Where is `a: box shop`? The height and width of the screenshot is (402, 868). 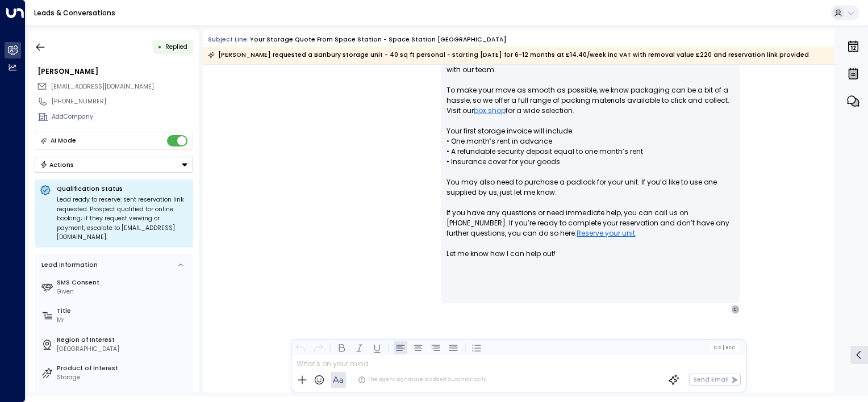
a: box shop is located at coordinates (490, 111).